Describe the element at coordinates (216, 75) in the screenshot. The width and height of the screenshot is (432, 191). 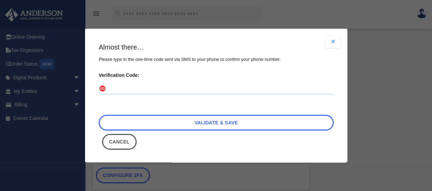
I see `label: Verification Code:` at that location.